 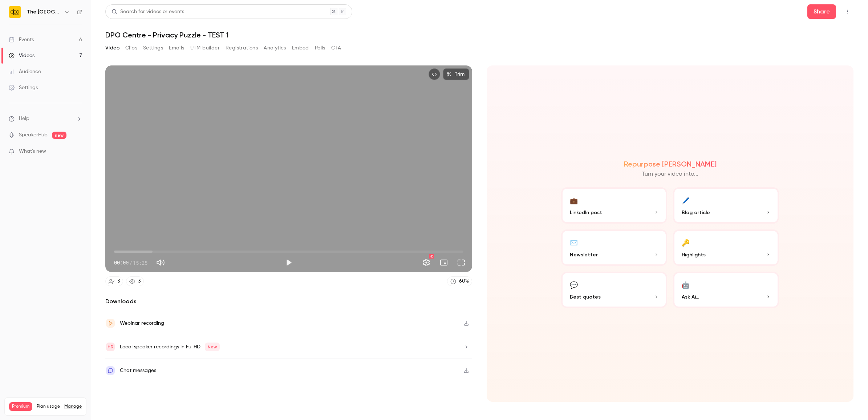 What do you see at coordinates (205, 48) in the screenshot?
I see `button: UTM builder` at bounding box center [205, 48].